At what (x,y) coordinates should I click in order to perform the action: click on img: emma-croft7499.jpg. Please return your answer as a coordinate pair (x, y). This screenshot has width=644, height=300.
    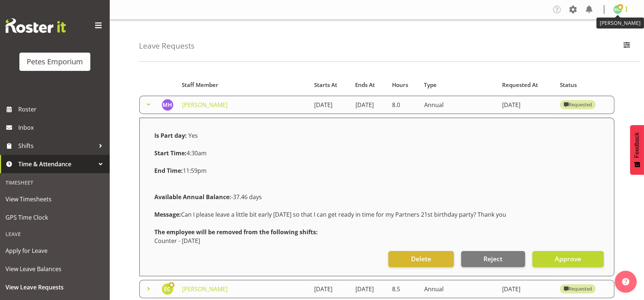
    Looking at the image, I should click on (167, 289).